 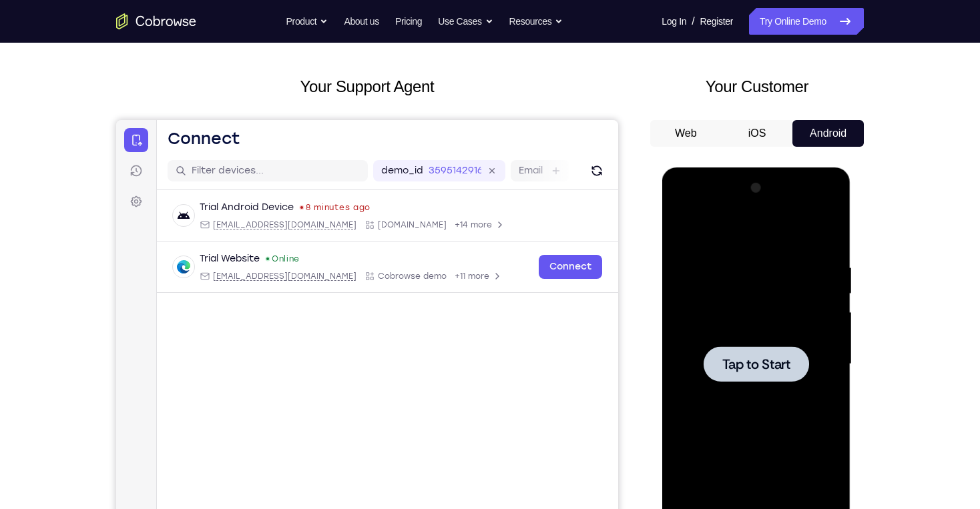 What do you see at coordinates (357, 105) in the screenshot?
I see `span: +14 more` at bounding box center [357, 105].